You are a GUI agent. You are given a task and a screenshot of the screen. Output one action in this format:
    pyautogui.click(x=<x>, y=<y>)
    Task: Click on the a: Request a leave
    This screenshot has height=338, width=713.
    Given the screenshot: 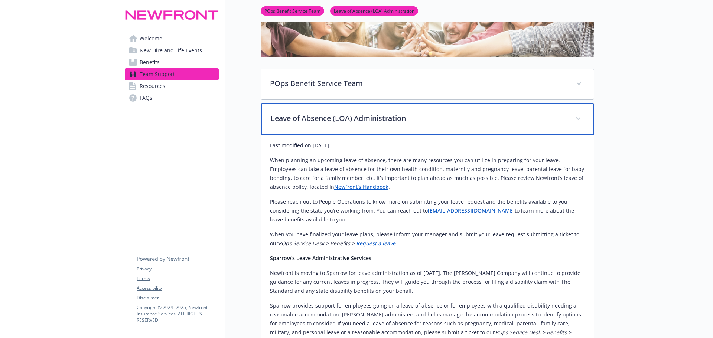 What is the action you would take?
    pyautogui.click(x=376, y=243)
    